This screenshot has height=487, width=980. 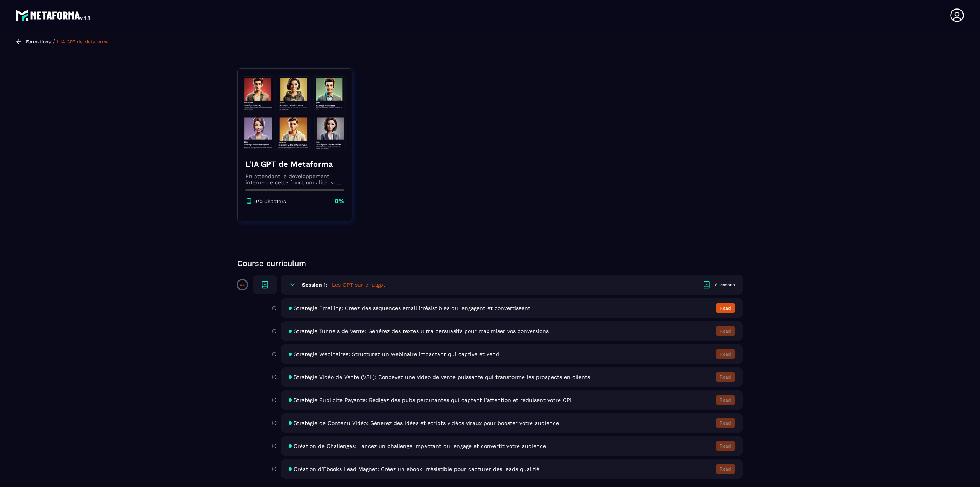 I want to click on img: banner, so click(x=295, y=113).